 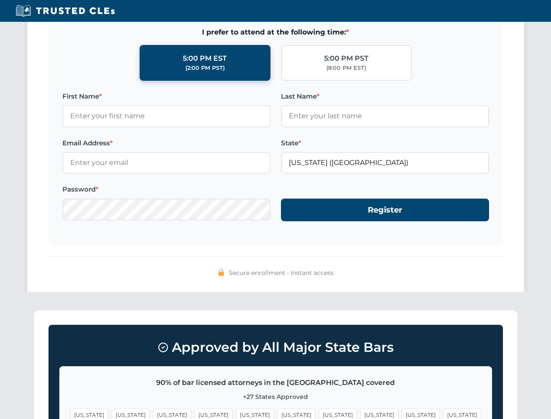 I want to click on input: Enter your last name, so click(x=385, y=116).